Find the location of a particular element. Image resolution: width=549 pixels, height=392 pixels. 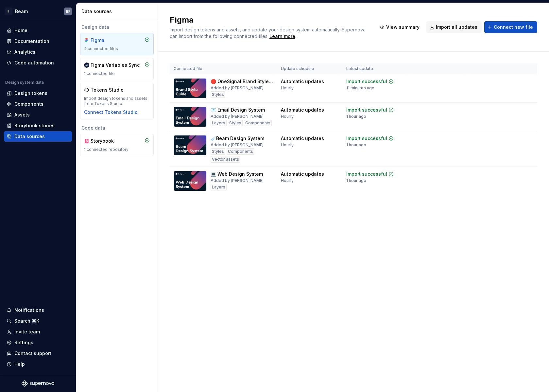

h2: Figma is located at coordinates (269, 20).